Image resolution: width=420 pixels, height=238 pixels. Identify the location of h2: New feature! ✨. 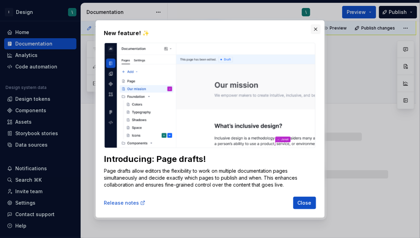
(210, 33).